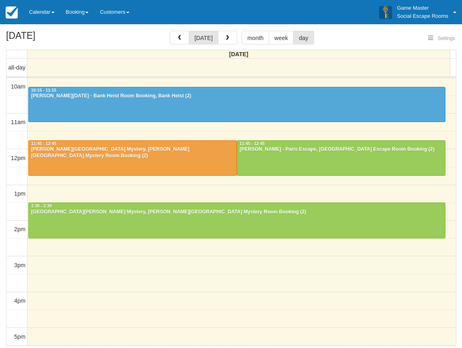  What do you see at coordinates (303, 38) in the screenshot?
I see `button: day` at bounding box center [303, 38].